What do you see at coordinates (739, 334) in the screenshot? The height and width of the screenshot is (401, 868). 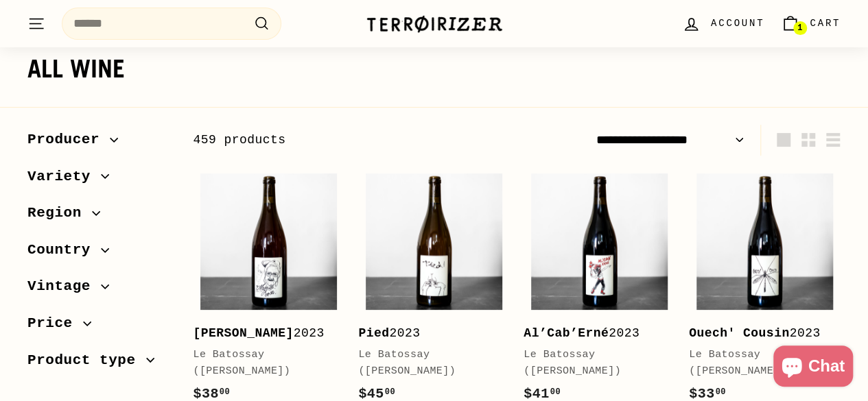 I see `b: Ouech' Cousin` at bounding box center [739, 334].